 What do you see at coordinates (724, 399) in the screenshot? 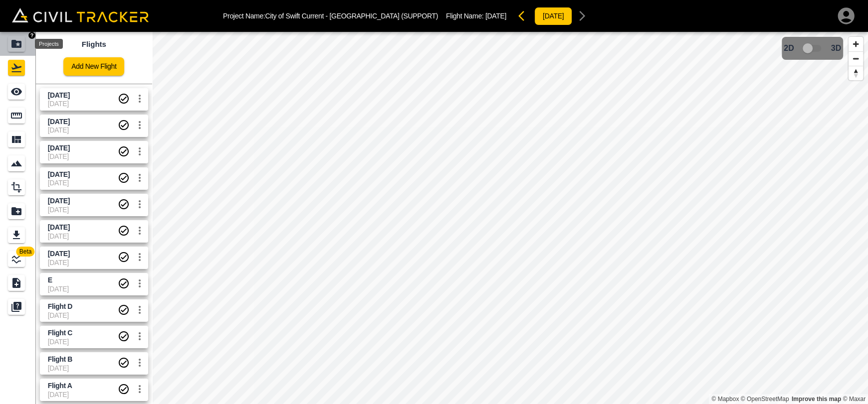
I see `a: Mapbox` at bounding box center [724, 399].